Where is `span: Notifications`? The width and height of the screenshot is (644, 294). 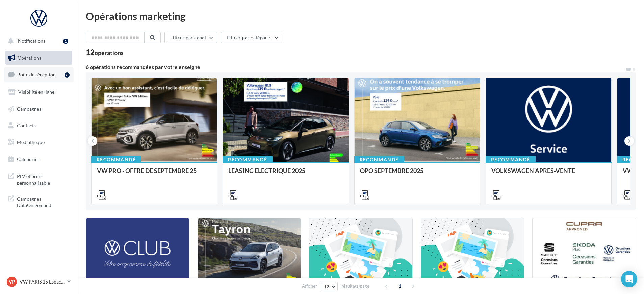 span: Notifications is located at coordinates (31, 40).